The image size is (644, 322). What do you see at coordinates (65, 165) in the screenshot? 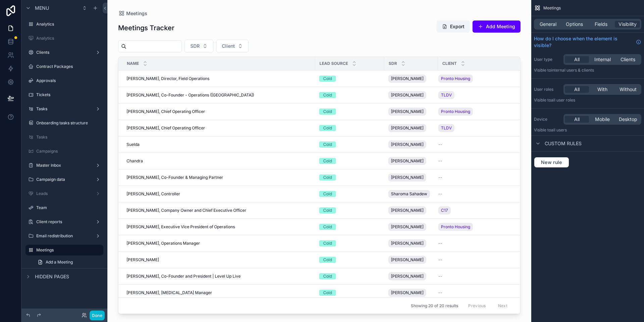
I see `label: Master Inbox` at bounding box center [65, 165].